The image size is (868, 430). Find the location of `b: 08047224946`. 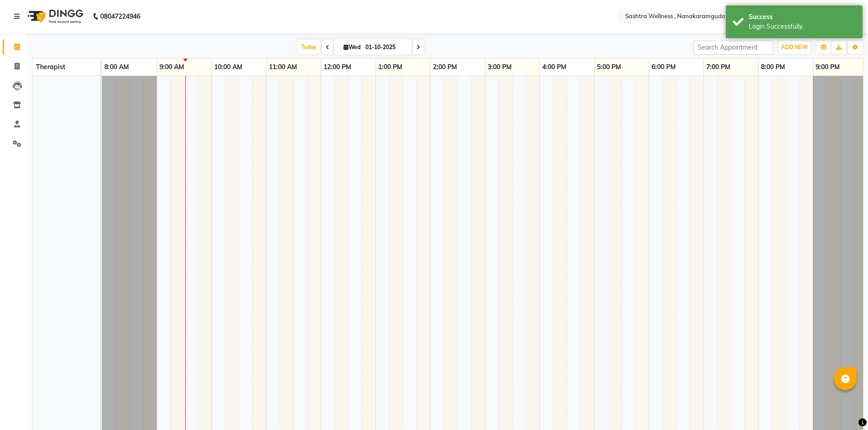

b: 08047224946 is located at coordinates (120, 16).